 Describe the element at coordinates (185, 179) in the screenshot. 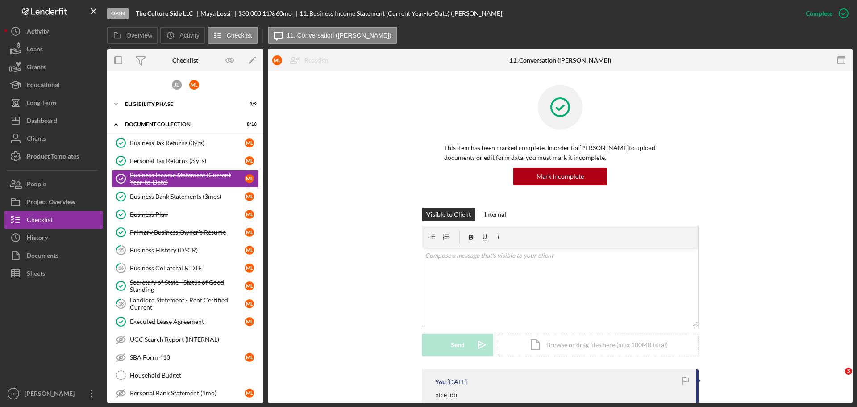

I see `a: Business Income Statement (Current Year-to-Date)ML` at that location.